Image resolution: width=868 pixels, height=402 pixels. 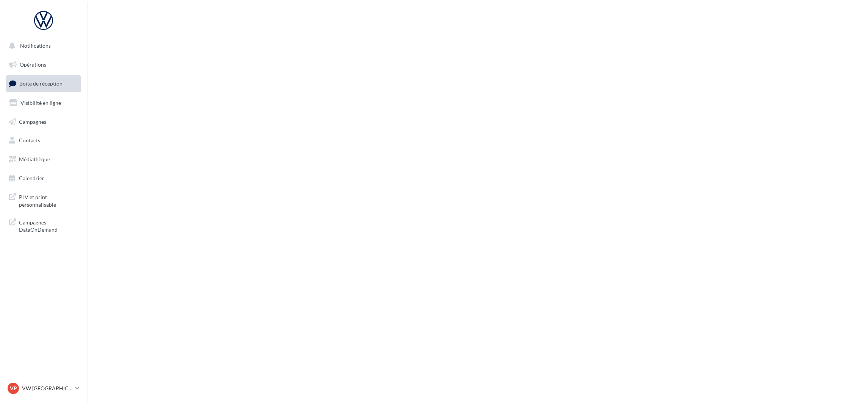 What do you see at coordinates (44, 83) in the screenshot?
I see `a: Boîte de réception` at bounding box center [44, 83].